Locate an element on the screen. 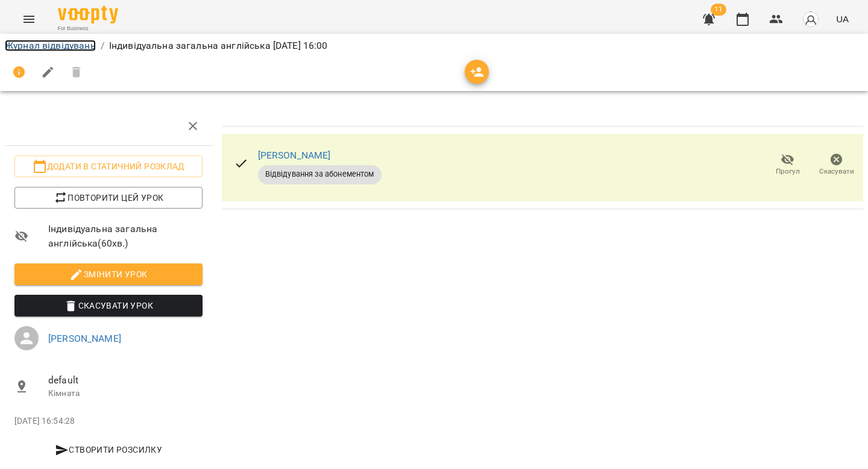 This screenshot has width=868, height=469. button: Створити розсилку is located at coordinates (109, 450).